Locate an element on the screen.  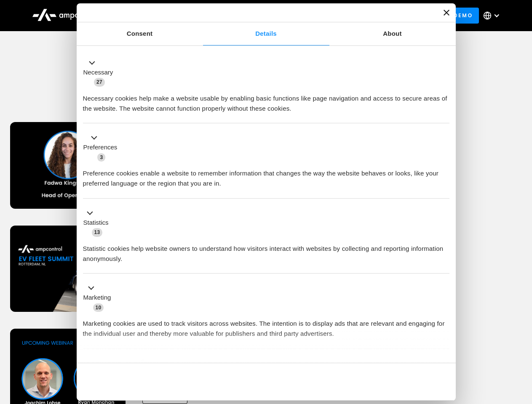
button: Marketing (10) is located at coordinates (99, 298).